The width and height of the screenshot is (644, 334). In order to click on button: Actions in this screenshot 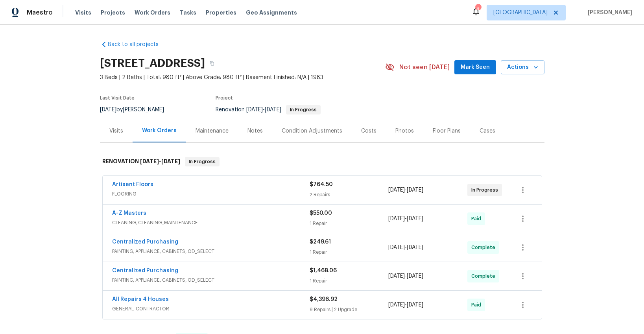, I will do `click(522, 67)`.